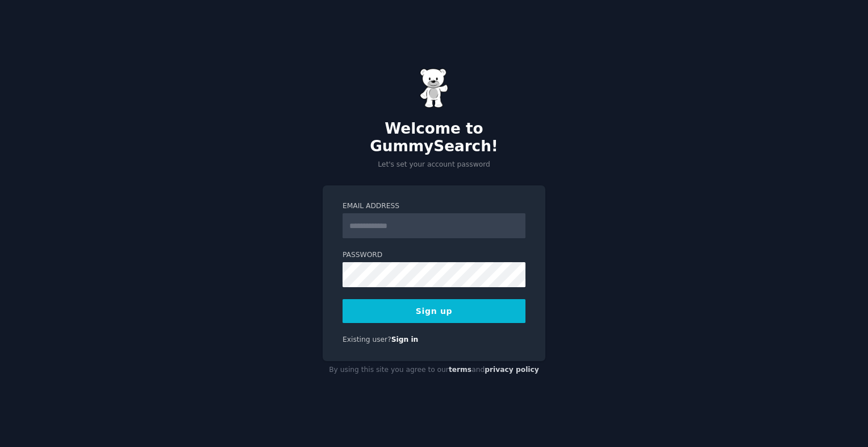  Describe the element at coordinates (512, 370) in the screenshot. I see `a: privacy policy` at that location.